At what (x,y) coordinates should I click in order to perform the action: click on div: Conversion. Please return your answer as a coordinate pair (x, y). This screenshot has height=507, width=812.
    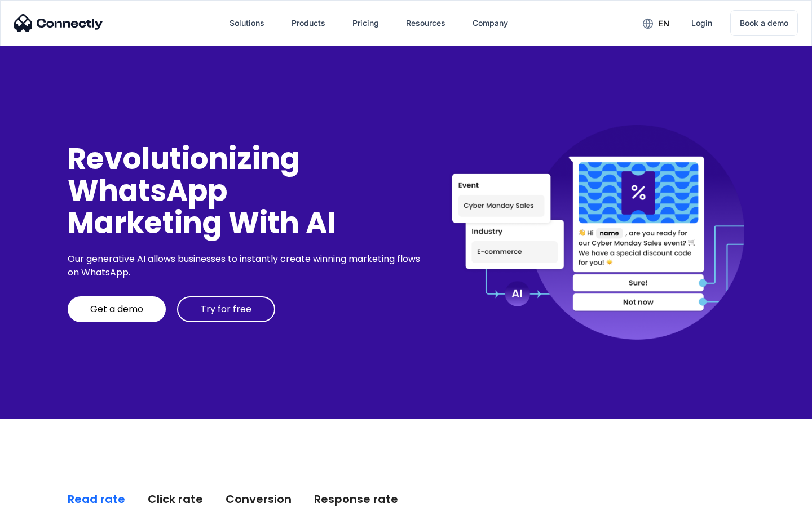
    Looking at the image, I should click on (258, 499).